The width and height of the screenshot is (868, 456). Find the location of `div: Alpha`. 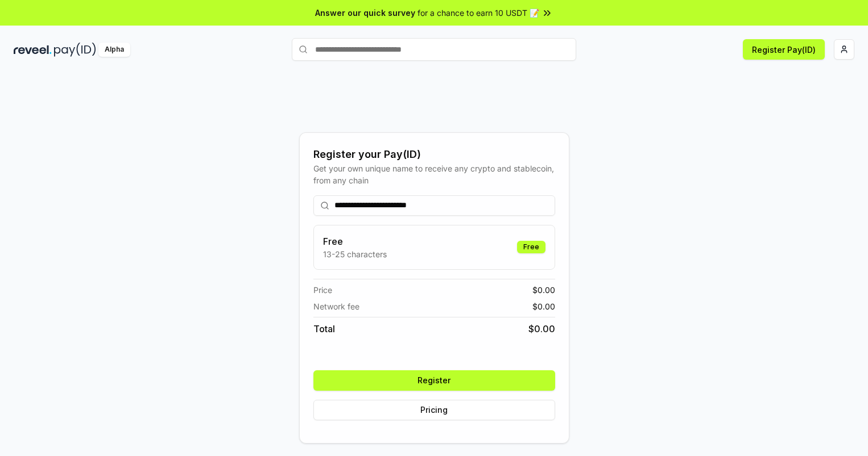

div: Alpha is located at coordinates (114, 49).